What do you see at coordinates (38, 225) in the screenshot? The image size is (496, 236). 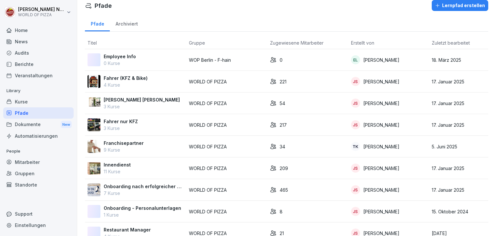 I see `a: Einstellungen` at bounding box center [38, 225].